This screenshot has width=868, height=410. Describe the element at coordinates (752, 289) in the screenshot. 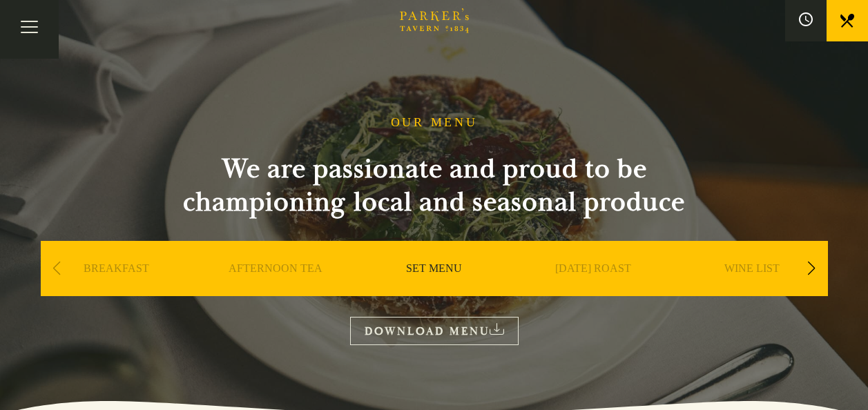

I see `a: WINE LIST` at that location.